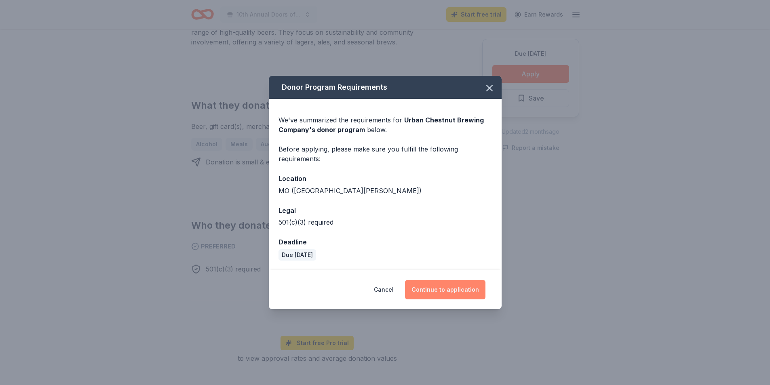  Describe the element at coordinates (385, 222) in the screenshot. I see `div: 501(c)(3) required` at that location.